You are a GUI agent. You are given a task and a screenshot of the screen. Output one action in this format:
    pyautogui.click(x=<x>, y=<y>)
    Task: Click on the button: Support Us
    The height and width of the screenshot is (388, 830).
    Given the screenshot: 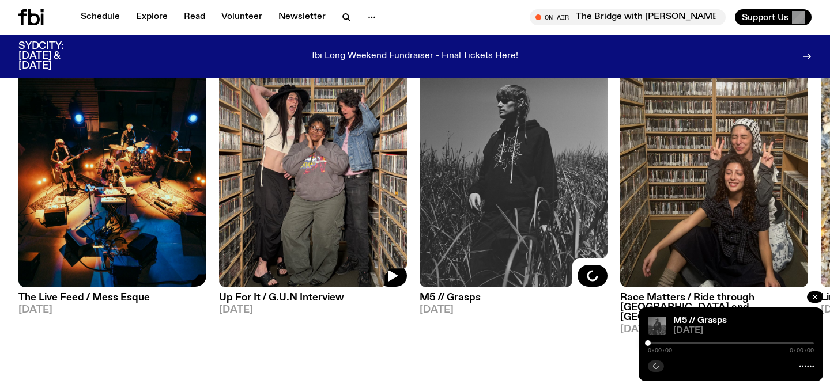 What is the action you would take?
    pyautogui.click(x=773, y=17)
    